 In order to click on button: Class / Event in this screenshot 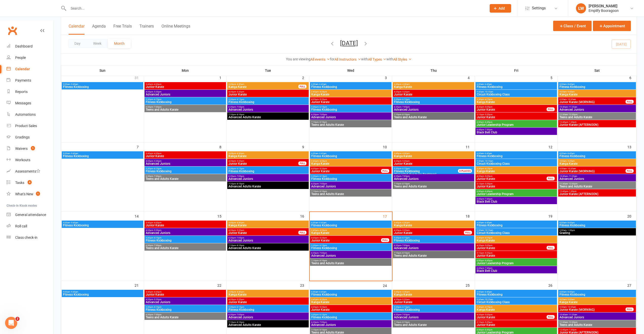, I will do `click(572, 26)`.